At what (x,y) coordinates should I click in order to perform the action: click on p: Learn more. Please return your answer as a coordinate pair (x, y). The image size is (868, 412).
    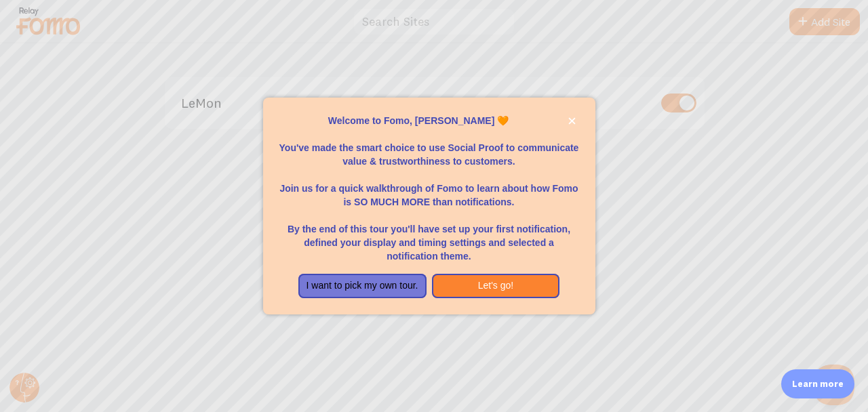
    Looking at the image, I should click on (818, 383).